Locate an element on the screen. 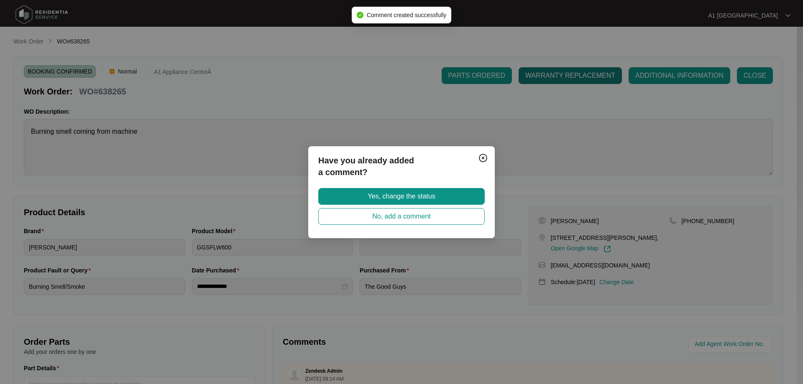  p: a comment? is located at coordinates (402, 172).